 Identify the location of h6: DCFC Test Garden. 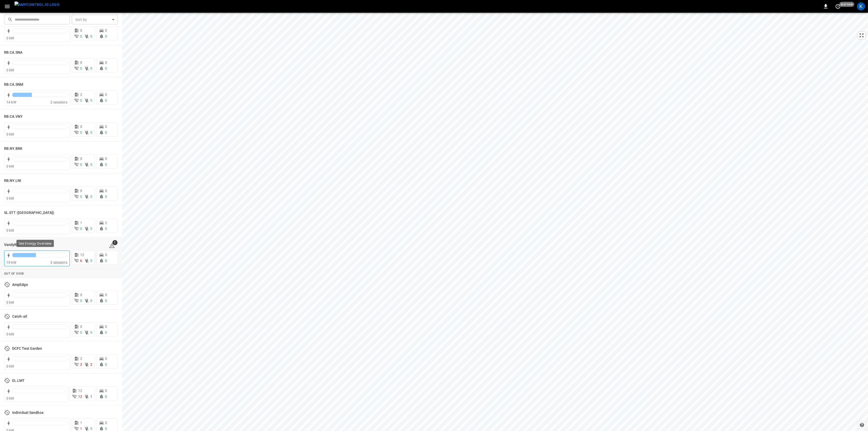
(27, 349).